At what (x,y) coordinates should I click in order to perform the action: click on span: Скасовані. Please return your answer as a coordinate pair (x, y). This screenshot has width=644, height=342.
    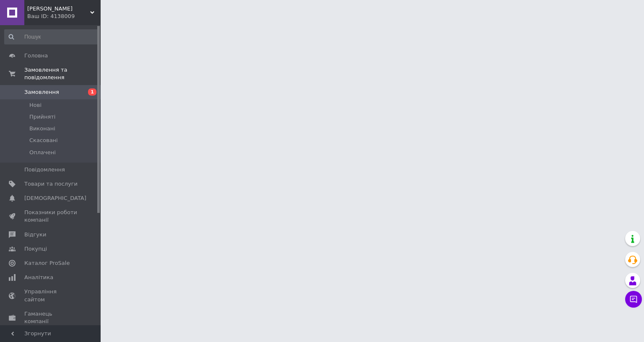
    Looking at the image, I should click on (44, 140).